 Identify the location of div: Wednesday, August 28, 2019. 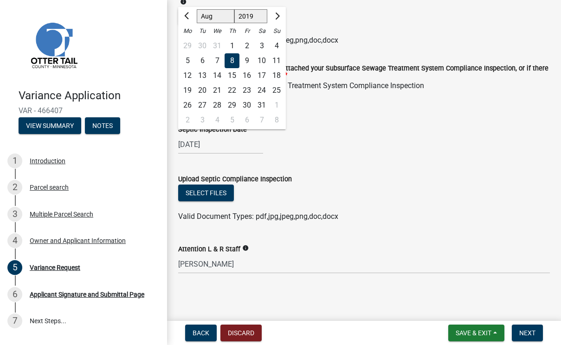
(217, 105).